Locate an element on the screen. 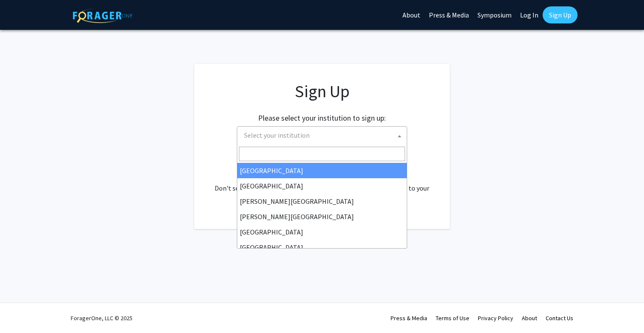 The width and height of the screenshot is (644, 333). h1: Sign Up is located at coordinates (322, 91).